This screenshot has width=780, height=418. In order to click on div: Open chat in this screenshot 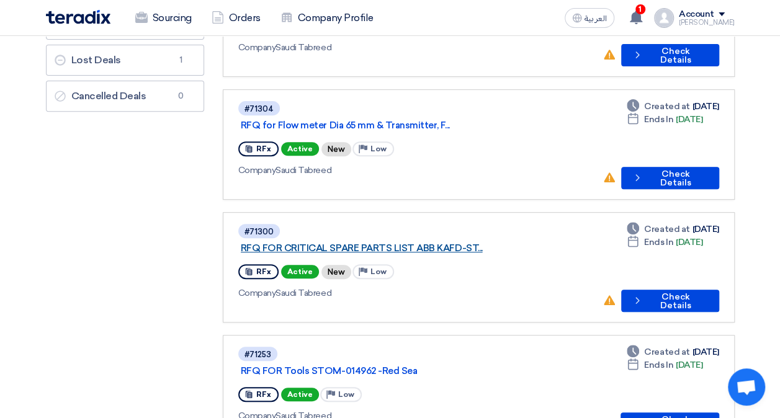, I will do `click(747, 387)`.